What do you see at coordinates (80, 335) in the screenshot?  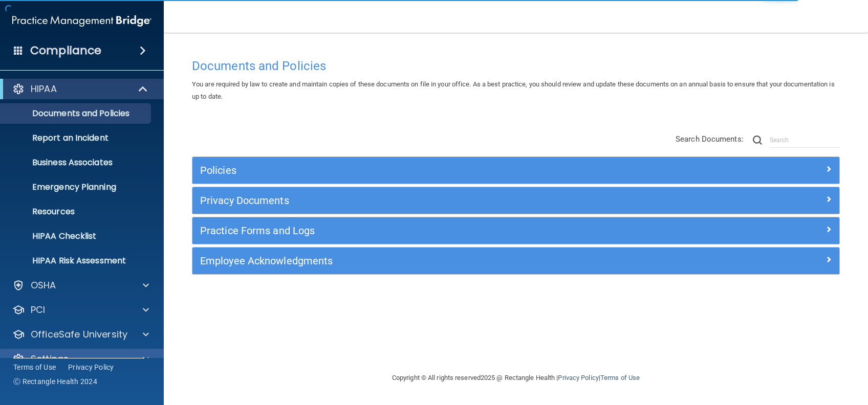 I see `a: OfficeSafe University` at bounding box center [80, 335].